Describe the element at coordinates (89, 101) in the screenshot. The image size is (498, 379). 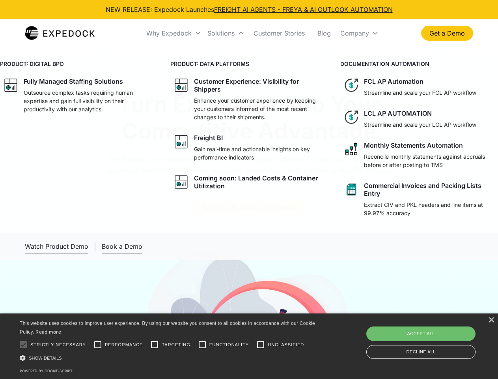
I see `p: Outsource complex tasks requiring human expertise and gain full visibility on their productivity ...` at that location.